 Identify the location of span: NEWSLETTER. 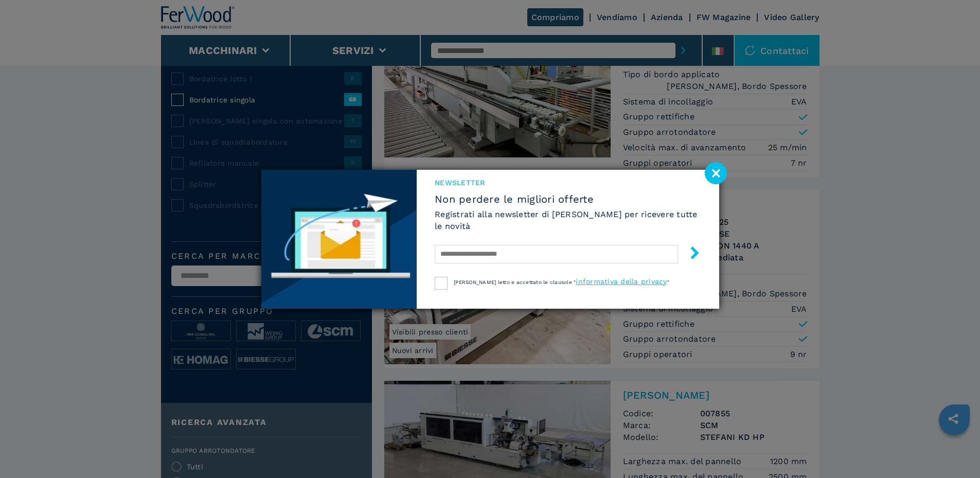
(568, 183).